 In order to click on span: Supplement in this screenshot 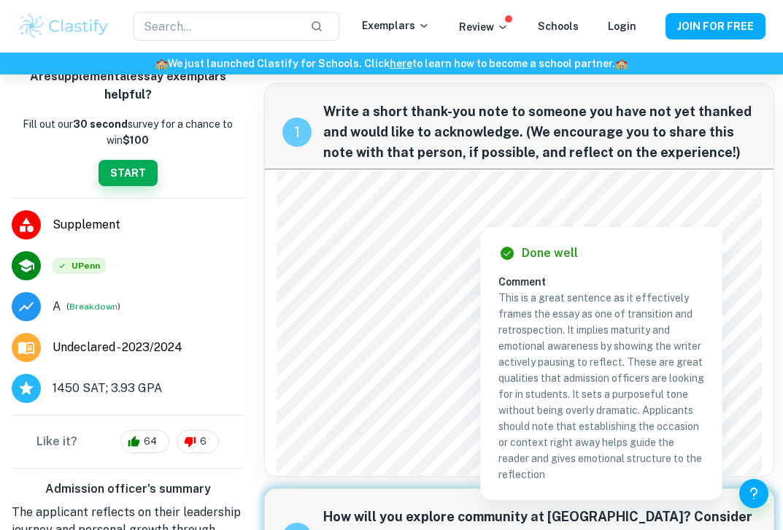, I will do `click(148, 225)`.